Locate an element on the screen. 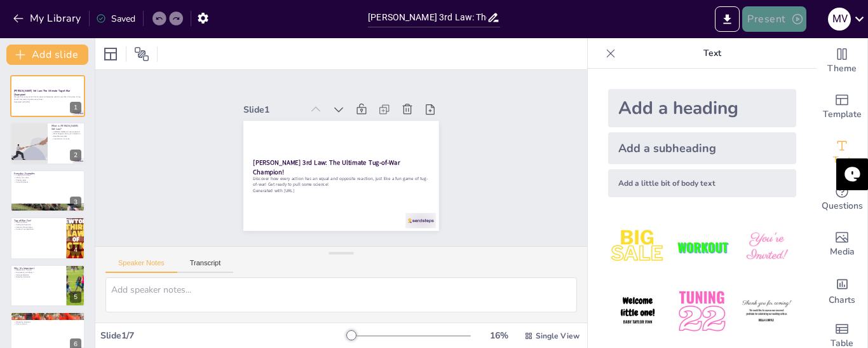 The height and width of the screenshot is (348, 868). span: Text is located at coordinates (842, 160).